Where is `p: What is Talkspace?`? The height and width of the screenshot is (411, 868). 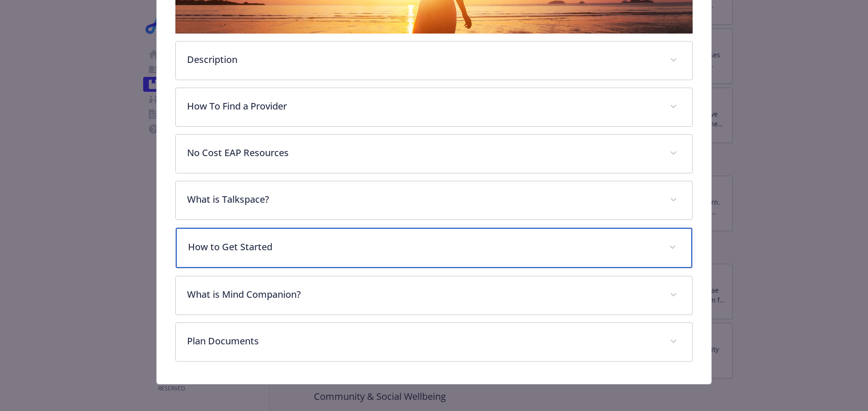
p: What is Talkspace? is located at coordinates (423, 200).